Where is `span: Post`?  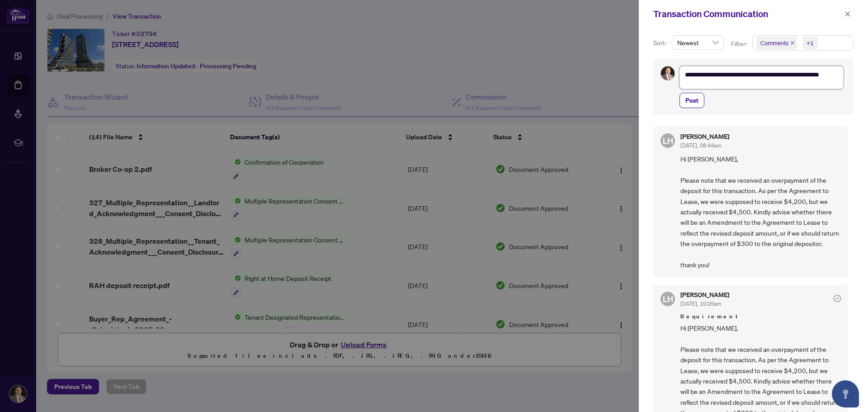
span: Post is located at coordinates (692, 100).